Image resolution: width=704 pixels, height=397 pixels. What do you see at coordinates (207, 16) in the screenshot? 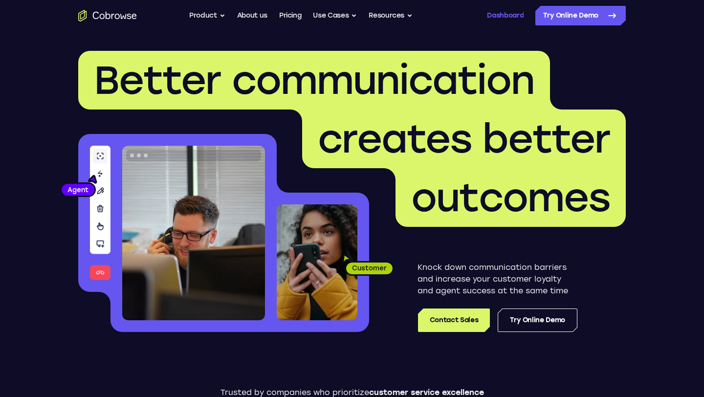
I see `button: Product` at bounding box center [207, 16].